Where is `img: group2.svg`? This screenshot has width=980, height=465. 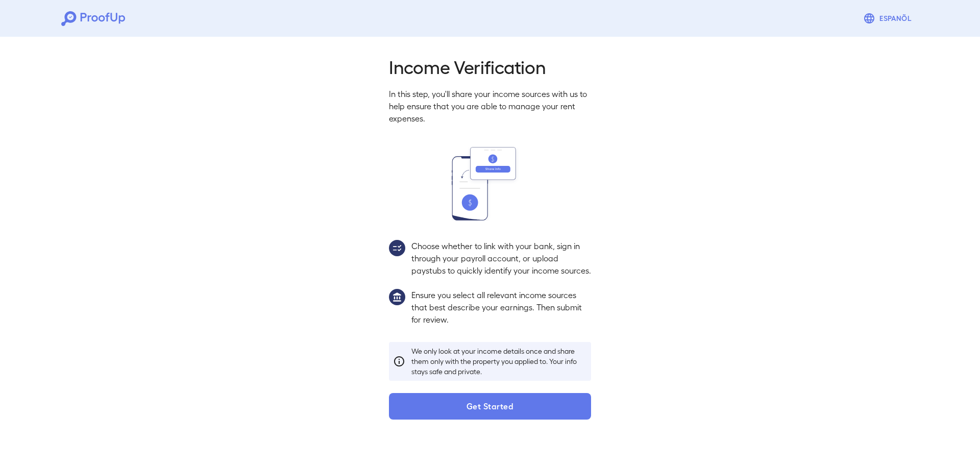
img: group2.svg is located at coordinates (397, 248).